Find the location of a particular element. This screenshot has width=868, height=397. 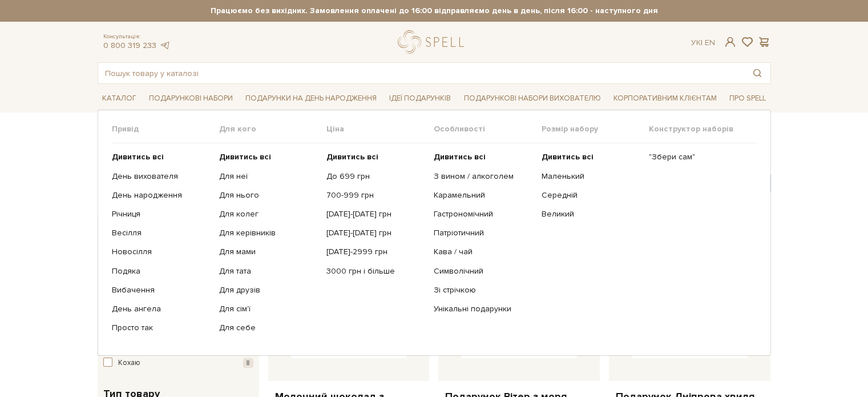

a: До 699 грн is located at coordinates (375, 176).